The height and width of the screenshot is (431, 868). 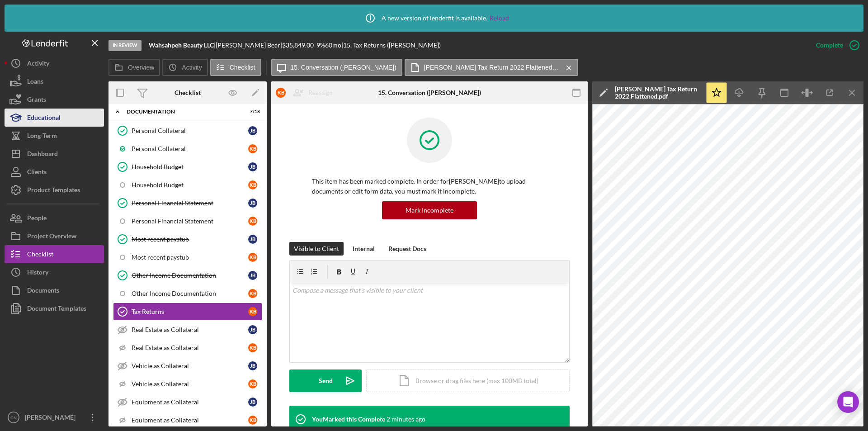 What do you see at coordinates (848, 402) in the screenshot?
I see `div: Open Intercom Messenger` at bounding box center [848, 402].